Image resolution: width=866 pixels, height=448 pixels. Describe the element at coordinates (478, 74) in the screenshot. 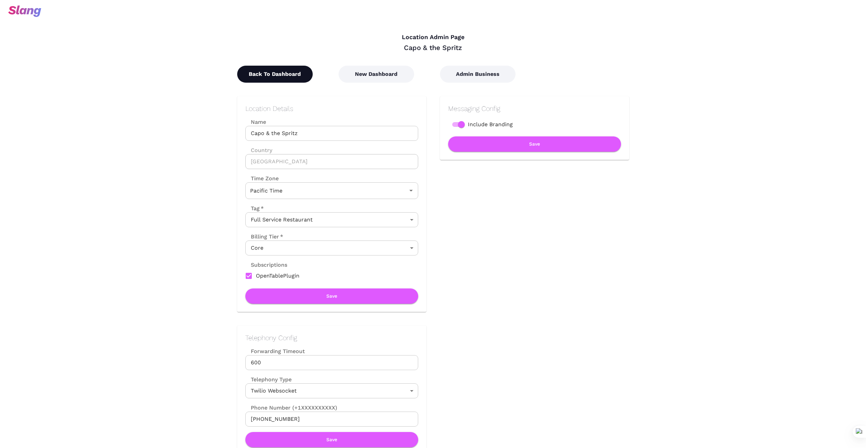

I see `a: Admin Business` at that location.